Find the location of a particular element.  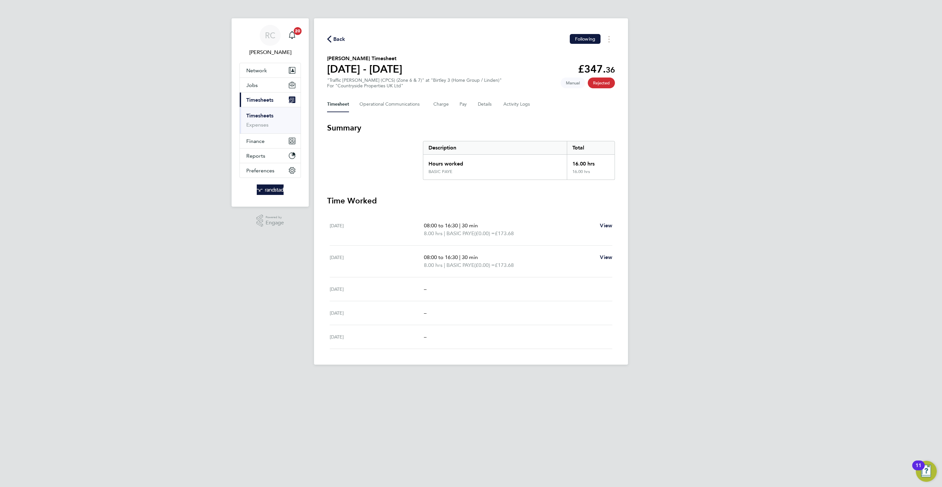

button: Timesheets is located at coordinates (270, 100).